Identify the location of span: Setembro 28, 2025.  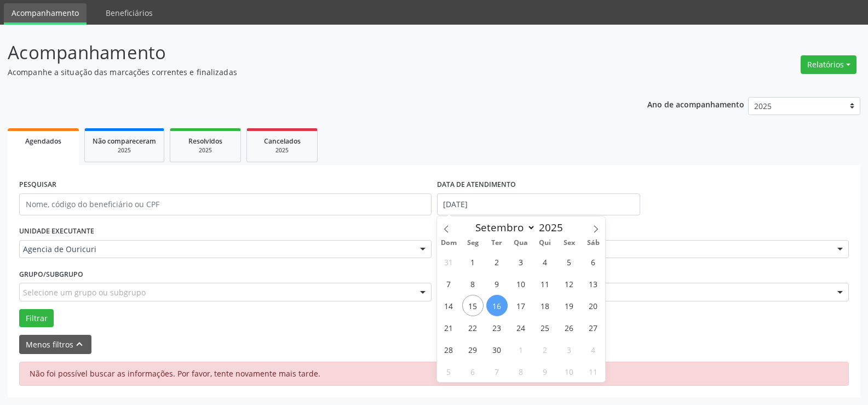
(448, 349).